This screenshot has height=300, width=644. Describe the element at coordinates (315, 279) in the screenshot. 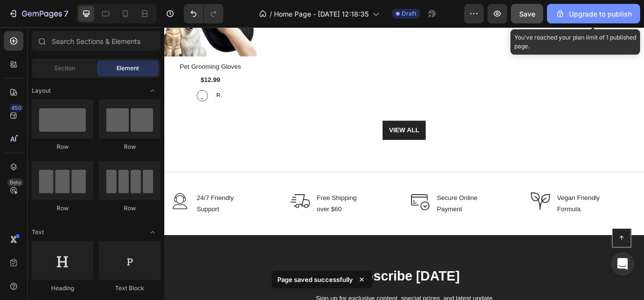

I see `p: Page saved successfully` at that location.